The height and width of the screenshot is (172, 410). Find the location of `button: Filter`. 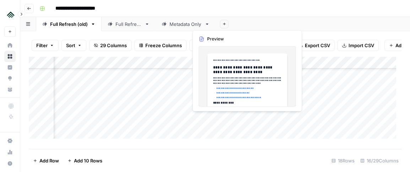

button: Filter is located at coordinates (45, 45).